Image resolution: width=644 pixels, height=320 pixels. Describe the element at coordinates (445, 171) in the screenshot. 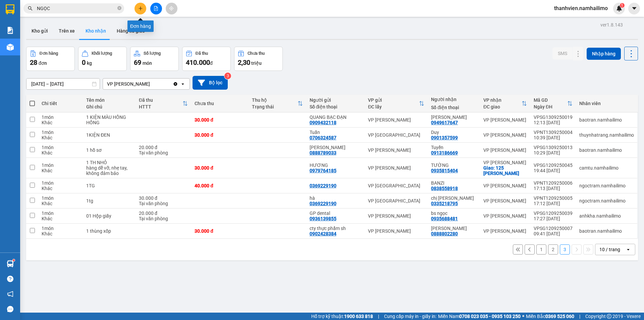

I see `div: 0935815404` at that location.